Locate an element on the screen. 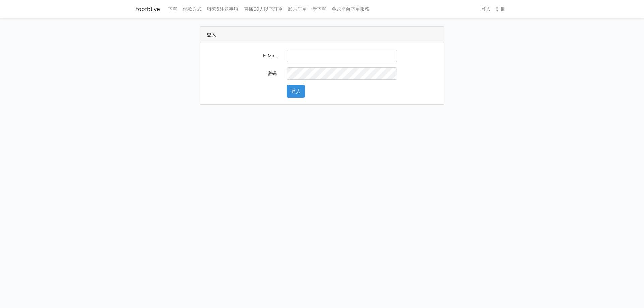 The height and width of the screenshot is (308, 644). a: 直播50人以下訂單 is located at coordinates (263, 9).